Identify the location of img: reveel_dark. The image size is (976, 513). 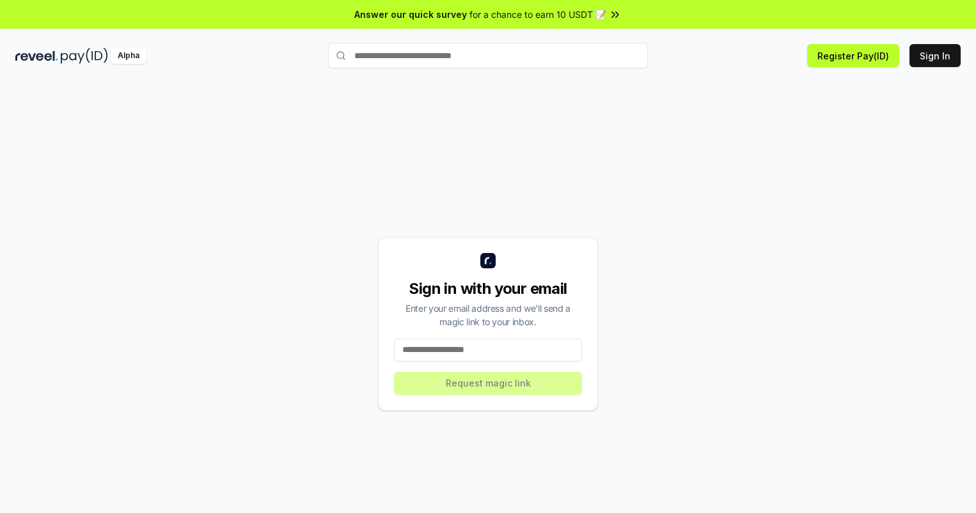
(36, 56).